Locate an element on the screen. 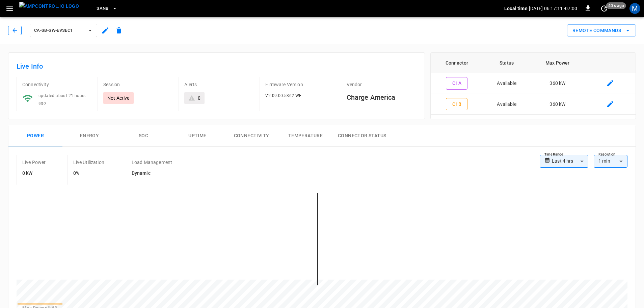  button: Connector Status is located at coordinates (362, 136).